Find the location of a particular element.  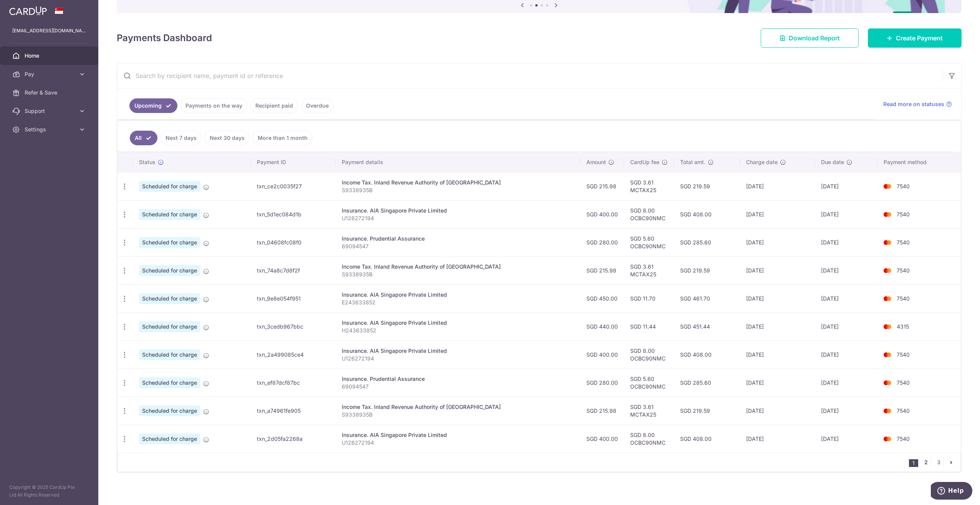

nav: pager is located at coordinates (935, 463).